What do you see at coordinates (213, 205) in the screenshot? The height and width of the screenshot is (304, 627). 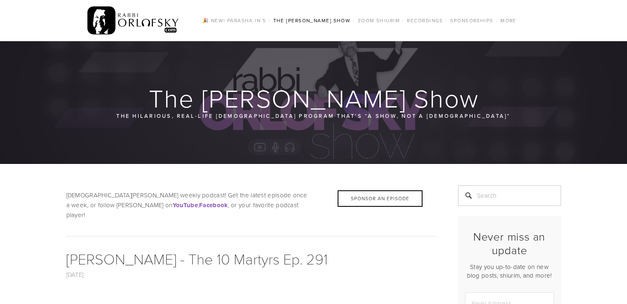 I see `strong: Facebook` at bounding box center [213, 205].